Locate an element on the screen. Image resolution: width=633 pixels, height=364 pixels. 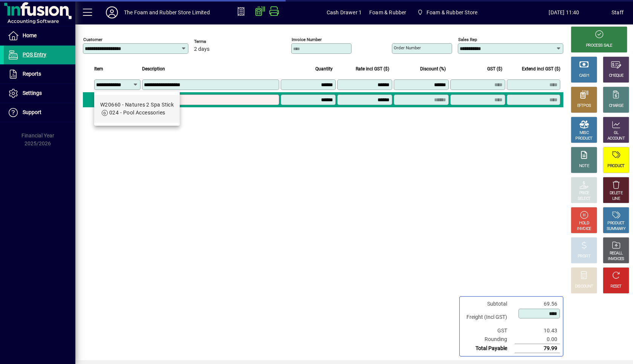
td: 69.56 is located at coordinates (537, 304).